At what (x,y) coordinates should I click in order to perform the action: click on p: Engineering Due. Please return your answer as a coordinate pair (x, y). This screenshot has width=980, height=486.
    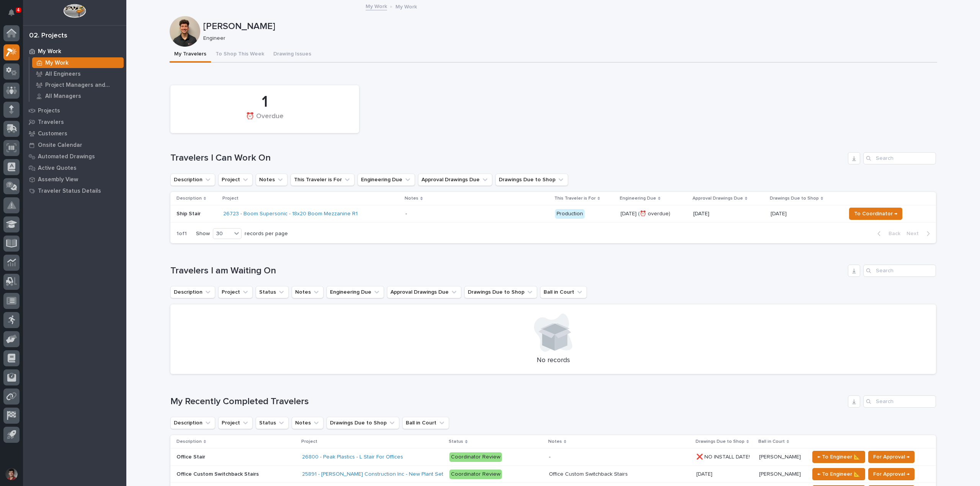
    Looking at the image, I should click on (637, 199).